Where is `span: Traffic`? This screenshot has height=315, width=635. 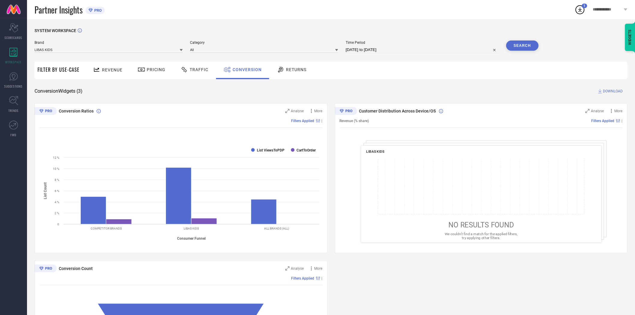
span: Traffic is located at coordinates (199, 70).